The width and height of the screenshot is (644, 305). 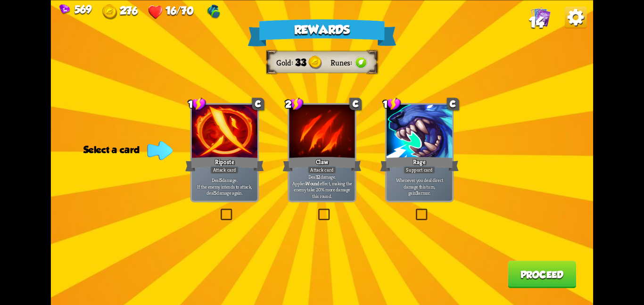 I want to click on img: Options_Button.png, so click(x=576, y=17).